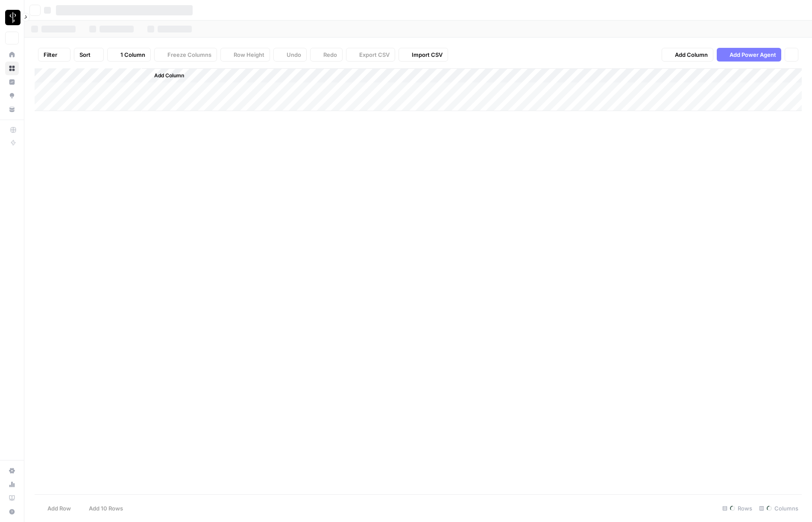  Describe the element at coordinates (59, 508) in the screenshot. I see `span: Add Row` at that location.